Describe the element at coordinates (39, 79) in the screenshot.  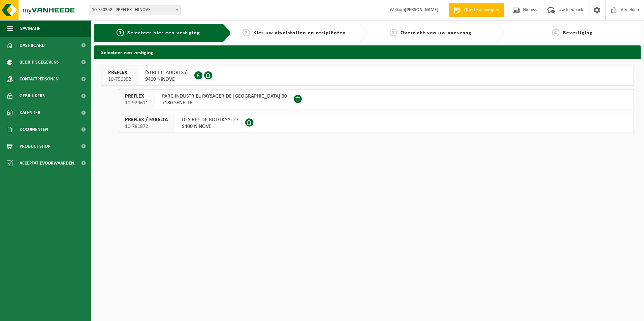
I see `span: Contactpersonen` at that location.